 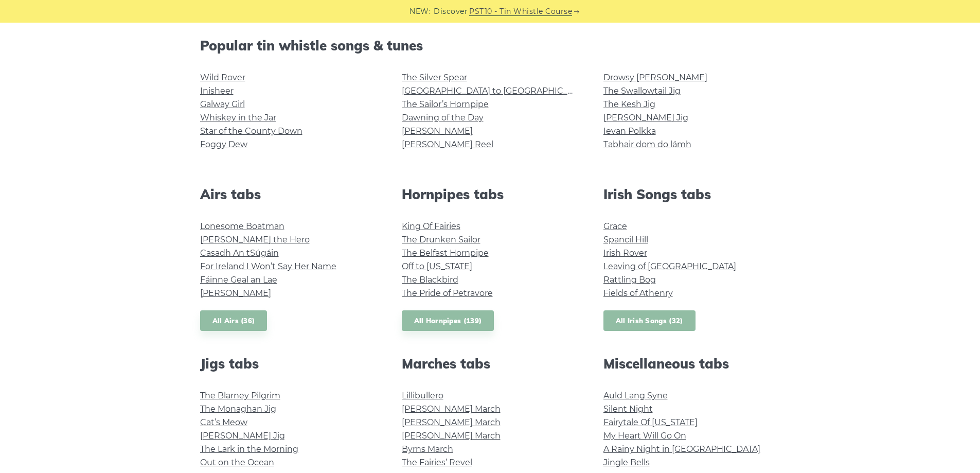 What do you see at coordinates (490, 363) in the screenshot?
I see `h2: Marches tabs` at bounding box center [490, 363].